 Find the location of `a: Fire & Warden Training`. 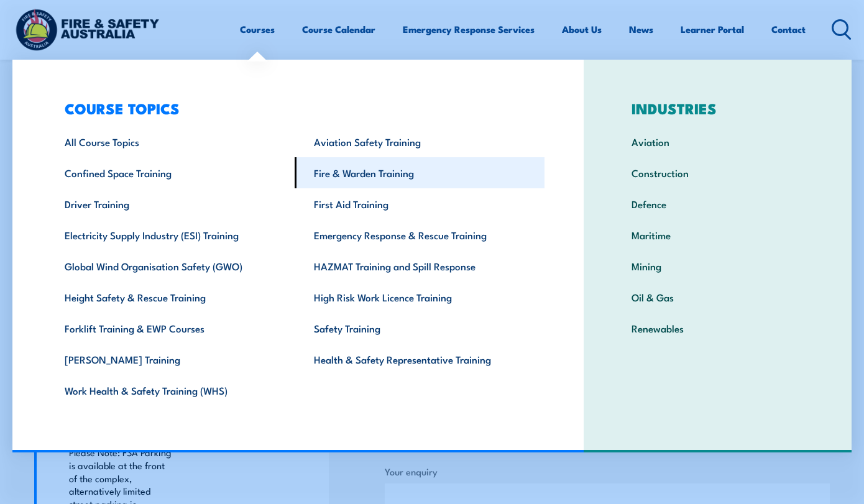

a: Fire & Warden Training is located at coordinates (419, 173).